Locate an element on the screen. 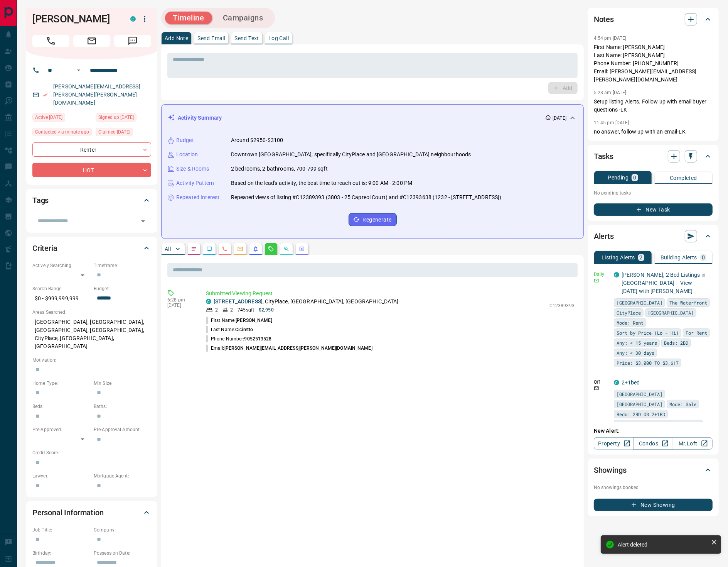 This screenshot has width=728, height=567. p: $2,950 is located at coordinates (266, 310).